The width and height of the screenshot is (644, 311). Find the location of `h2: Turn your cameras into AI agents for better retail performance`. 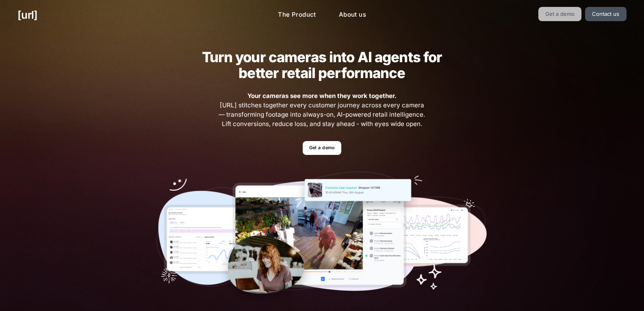

h2: Turn your cameras into AI agents for better retail performance is located at coordinates (322, 65).